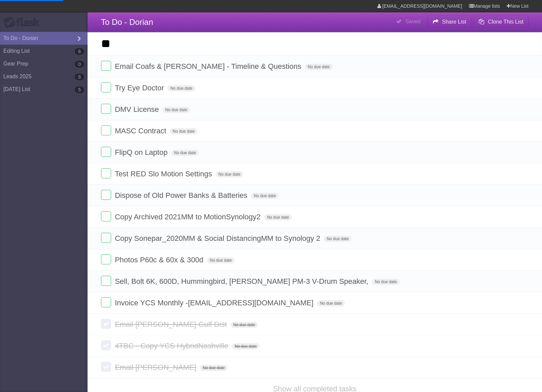 The image size is (542, 392). Describe the element at coordinates (138, 109) in the screenshot. I see `span: DMV License` at that location.